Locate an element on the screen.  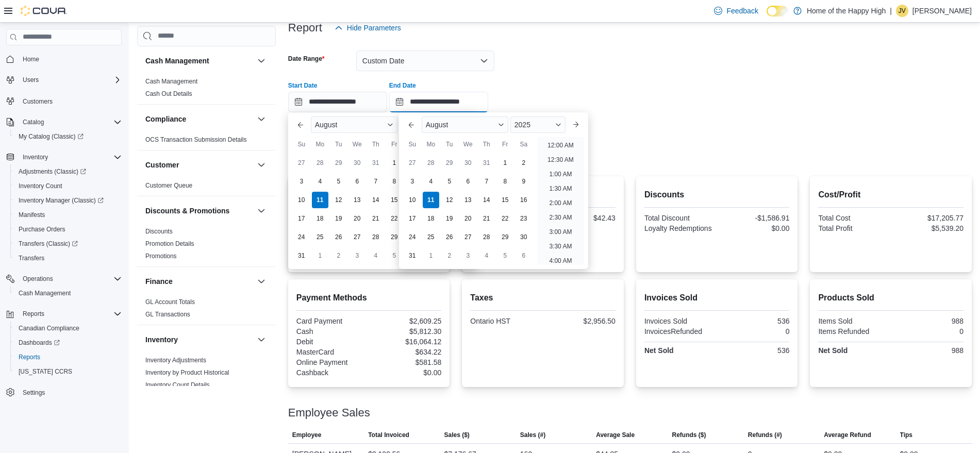
span: Hide Parameters is located at coordinates (374, 28).